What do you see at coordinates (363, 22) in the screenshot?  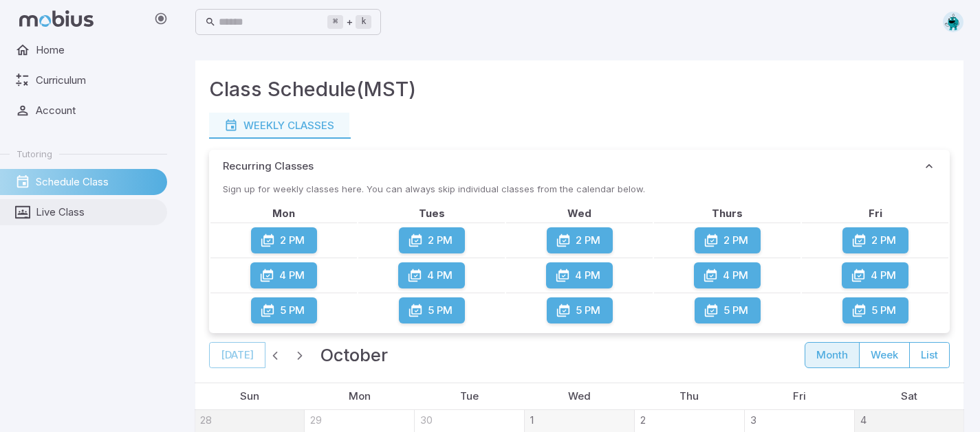 I see `kbd: k` at bounding box center [363, 22].